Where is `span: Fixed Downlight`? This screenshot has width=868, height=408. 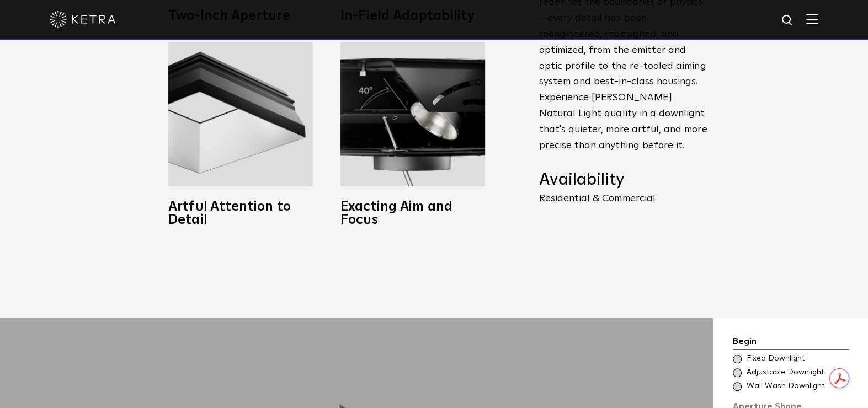
span: Fixed Downlight is located at coordinates (797, 359).